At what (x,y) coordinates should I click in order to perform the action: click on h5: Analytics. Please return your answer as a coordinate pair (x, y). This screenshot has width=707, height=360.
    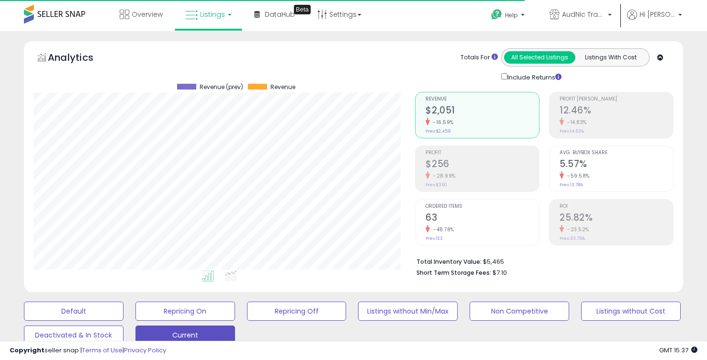
    Looking at the image, I should click on (80, 58).